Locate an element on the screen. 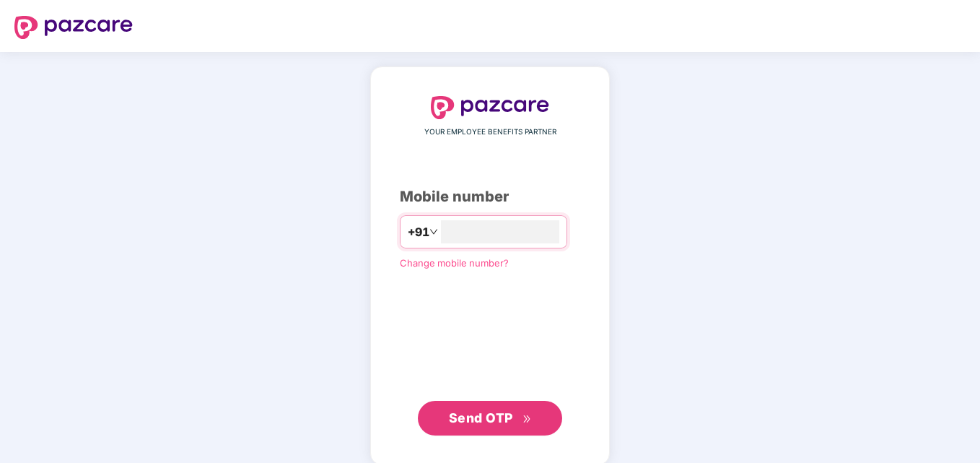 This screenshot has height=463, width=980. span: double-right is located at coordinates (527, 418).